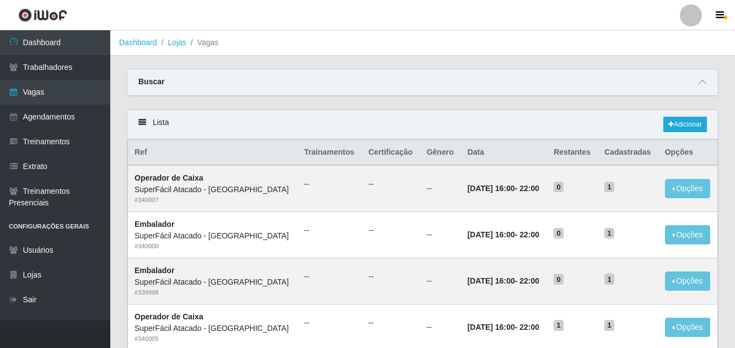 The height and width of the screenshot is (348, 735). What do you see at coordinates (138, 42) in the screenshot?
I see `a: Dashboard` at bounding box center [138, 42].